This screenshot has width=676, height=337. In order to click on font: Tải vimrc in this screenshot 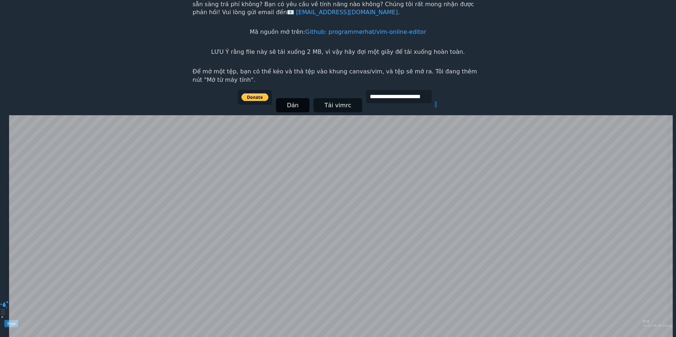, I will do `click(338, 105)`.